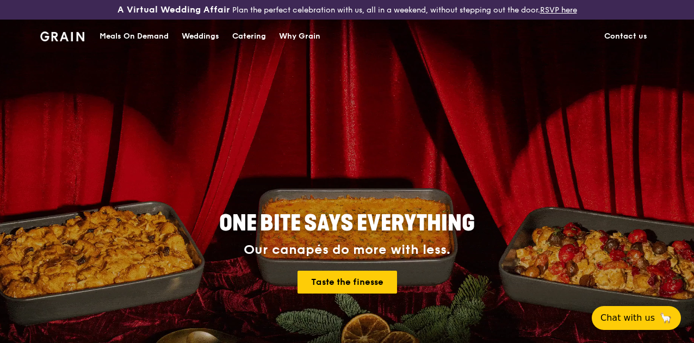 The width and height of the screenshot is (694, 343). What do you see at coordinates (300, 36) in the screenshot?
I see `a: Why Grain` at bounding box center [300, 36].